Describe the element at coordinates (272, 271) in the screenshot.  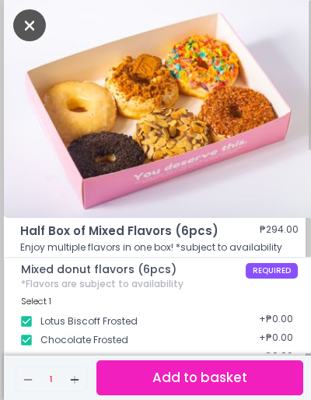
I see `span: REQUIRED` at that location.